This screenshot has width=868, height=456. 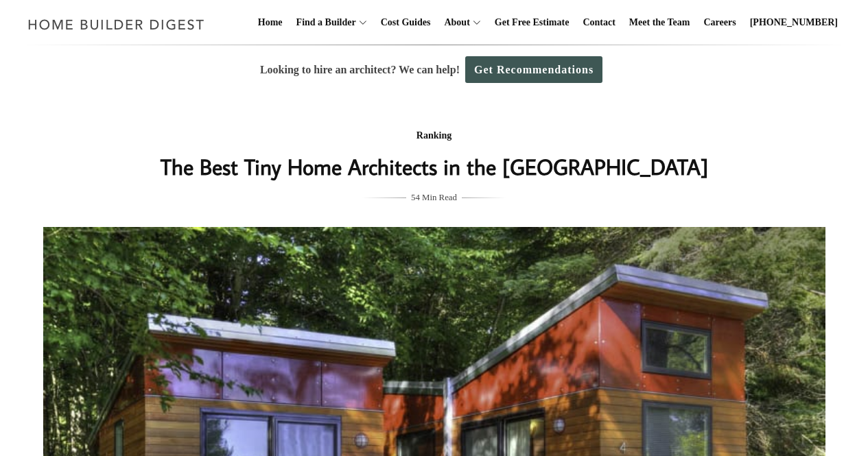 I want to click on a: Find a Builder, so click(x=323, y=23).